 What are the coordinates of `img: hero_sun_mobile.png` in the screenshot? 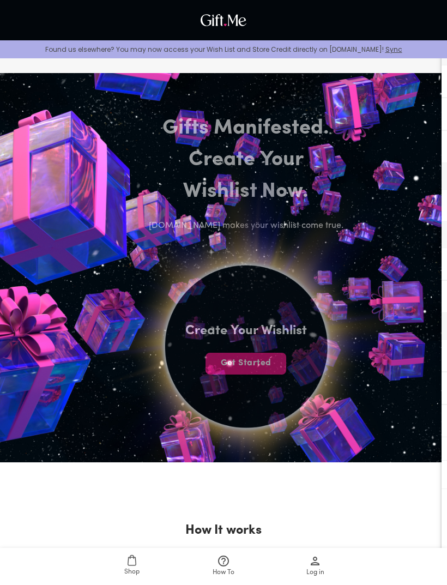 It's located at (246, 346).